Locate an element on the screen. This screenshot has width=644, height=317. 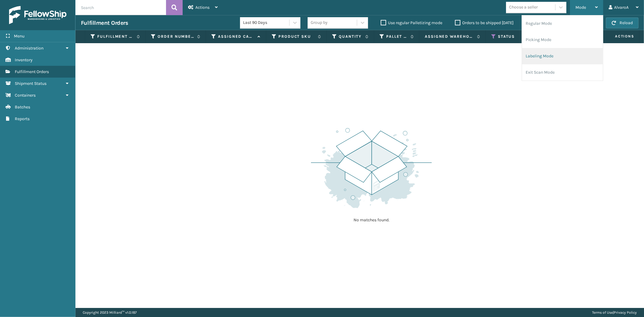
label: Quantity is located at coordinates (351, 37).